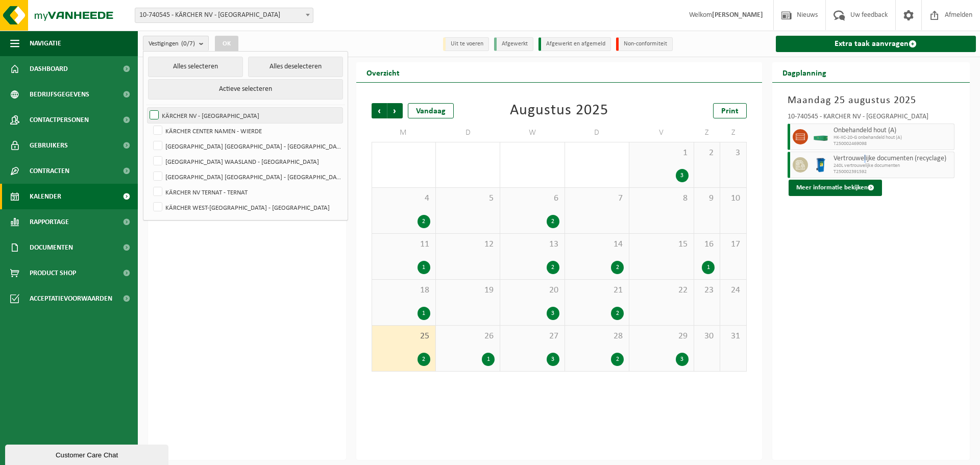 The height and width of the screenshot is (465, 980). What do you see at coordinates (71, 298) in the screenshot?
I see `span: Acceptatievoorwaarden` at bounding box center [71, 298].